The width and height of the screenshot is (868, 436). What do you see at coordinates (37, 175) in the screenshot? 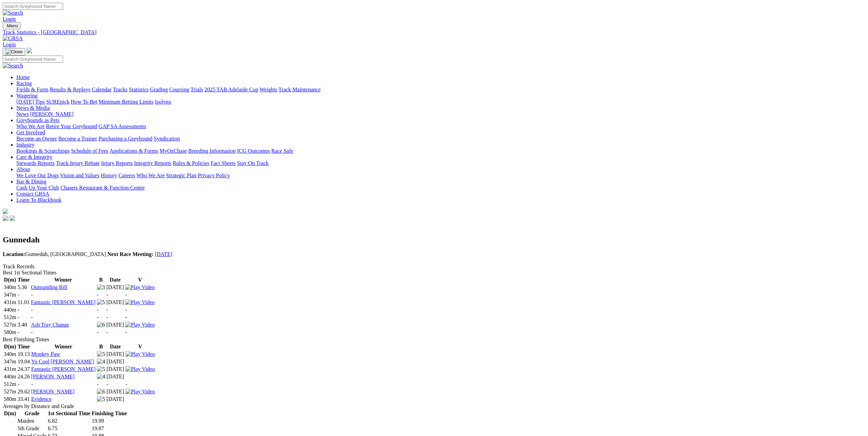
I see `a: We Love Our Dogs` at bounding box center [37, 175].